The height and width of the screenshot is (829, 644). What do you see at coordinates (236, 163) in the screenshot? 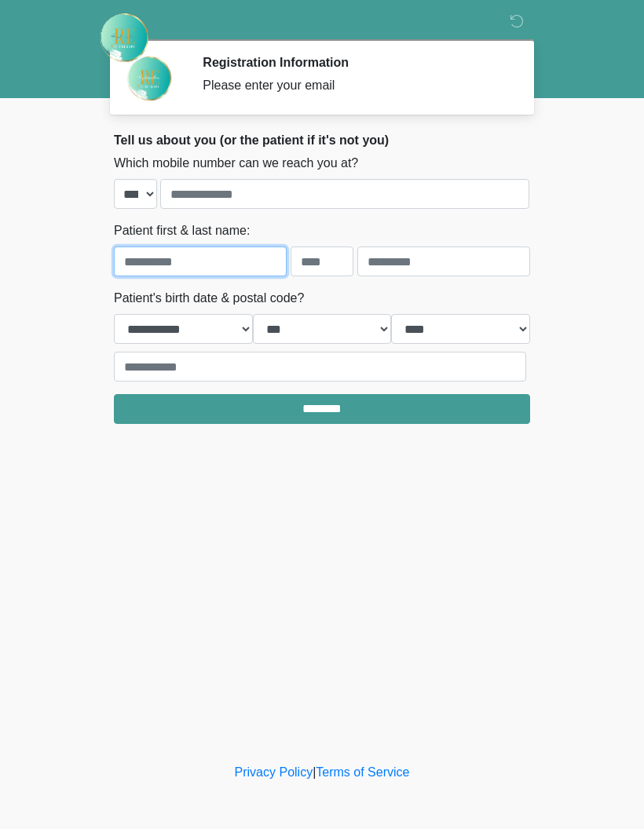
I see `label: Which mobile number can we reach you at?` at bounding box center [236, 163].